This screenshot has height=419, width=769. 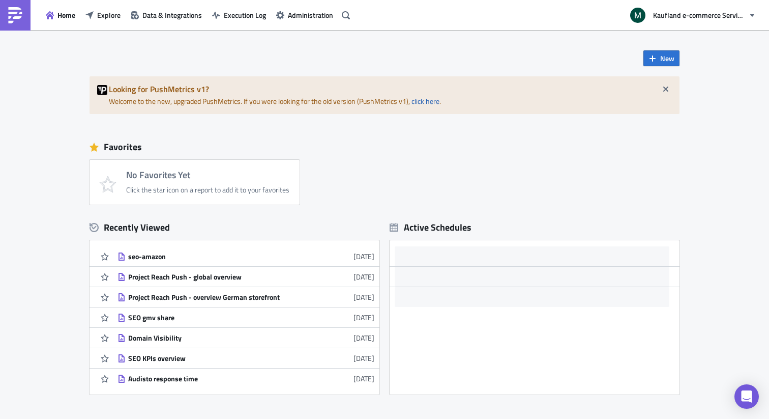 I want to click on div: Click the star icon on a report to add it to your favorites, so click(x=208, y=190).